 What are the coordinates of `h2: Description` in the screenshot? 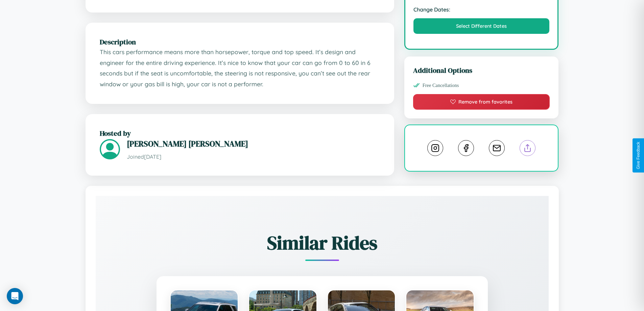 It's located at (240, 42).